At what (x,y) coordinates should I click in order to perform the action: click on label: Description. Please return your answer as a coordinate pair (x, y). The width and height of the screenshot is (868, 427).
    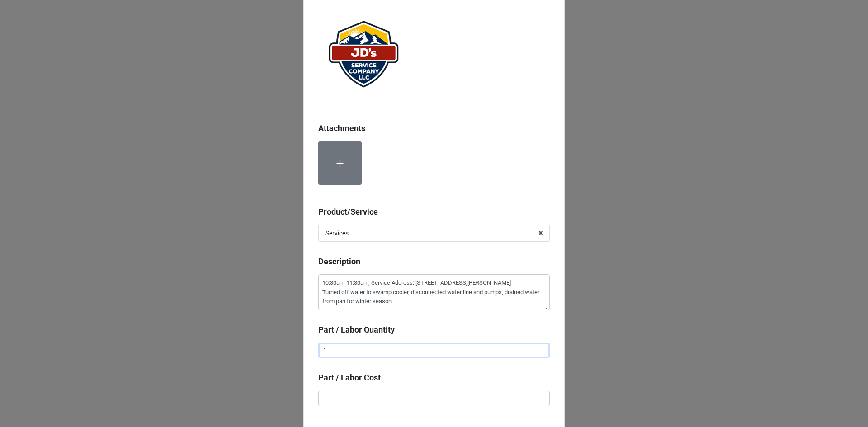
    Looking at the image, I should click on (339, 262).